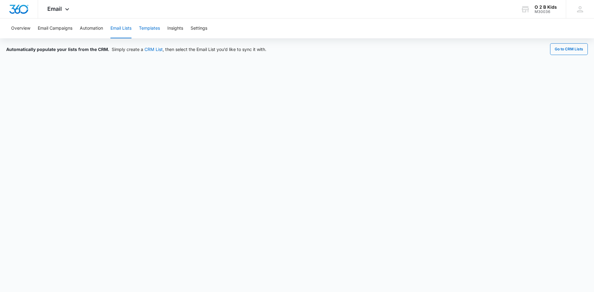 This screenshot has width=594, height=292. Describe the element at coordinates (199, 28) in the screenshot. I see `button: Settings` at that location.